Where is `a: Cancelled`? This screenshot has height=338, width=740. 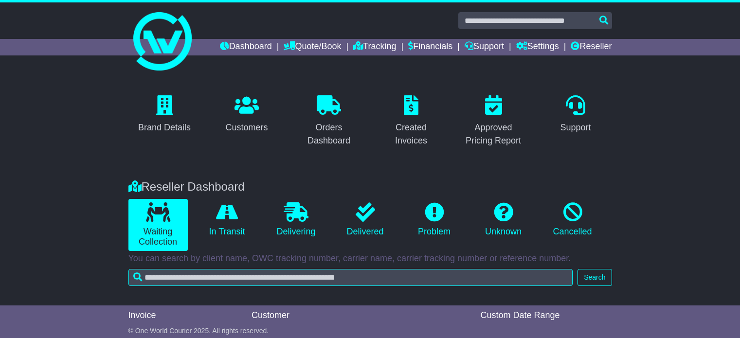
a: Cancelled is located at coordinates (573, 220).